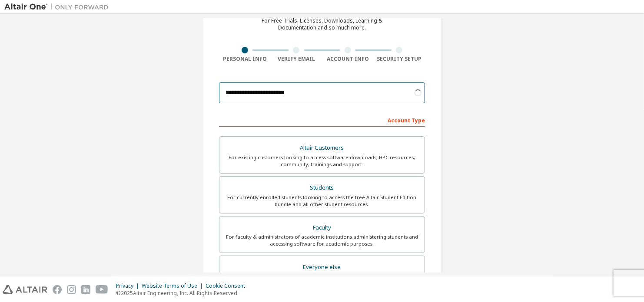 The width and height of the screenshot is (644, 302). What do you see at coordinates (322, 188) in the screenshot?
I see `div: Students` at bounding box center [322, 188].